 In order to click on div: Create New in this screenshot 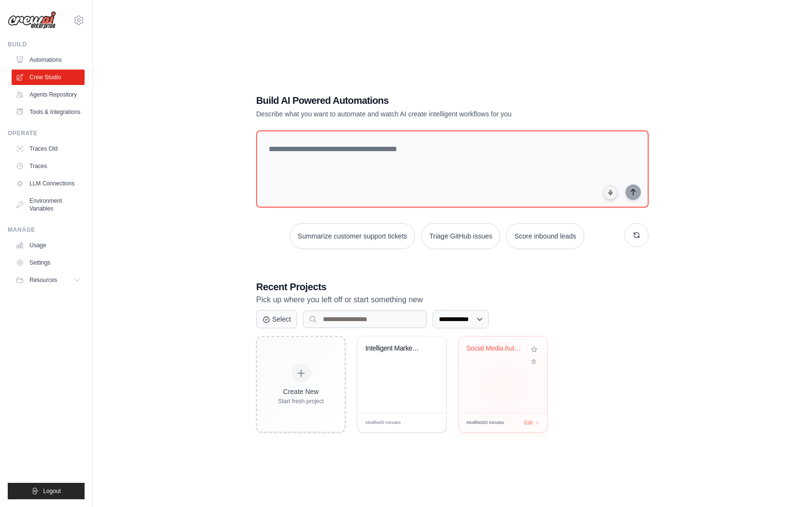, I will do `click(301, 392)`.